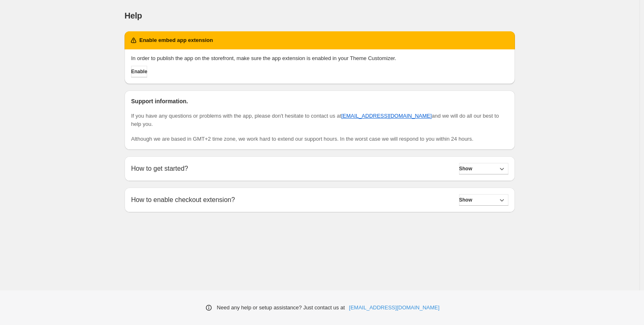  Describe the element at coordinates (320, 101) in the screenshot. I see `h2: Support information.` at that location.